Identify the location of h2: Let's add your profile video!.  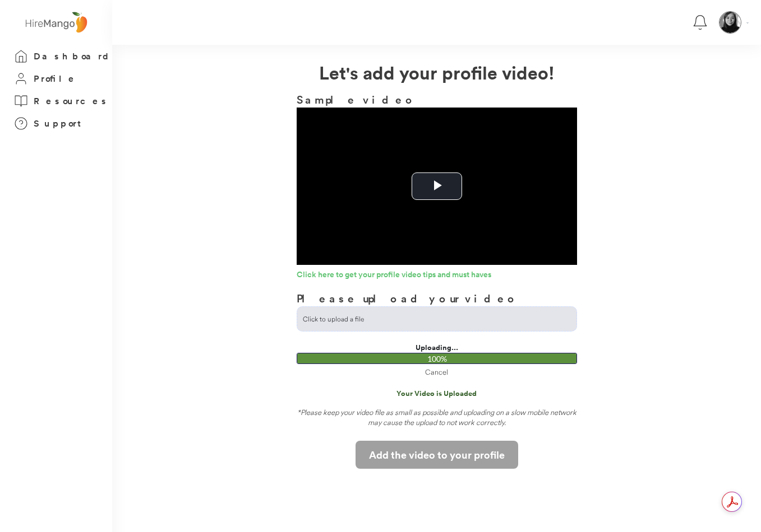
(436, 72).